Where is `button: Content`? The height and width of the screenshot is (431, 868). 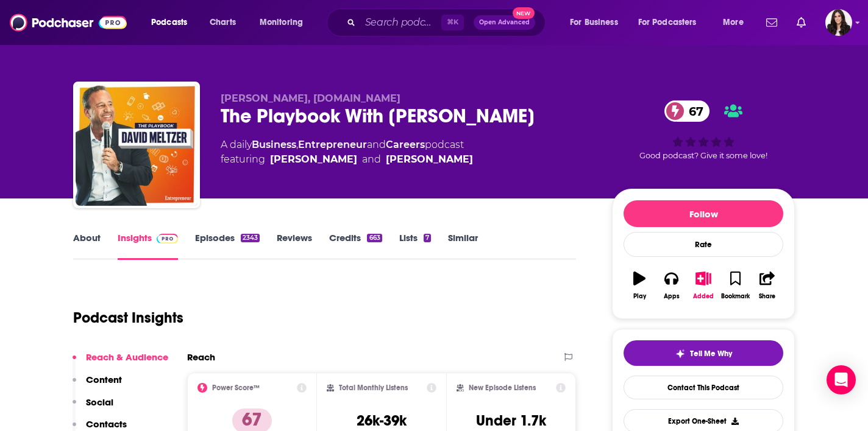
button: Content is located at coordinates (97, 385).